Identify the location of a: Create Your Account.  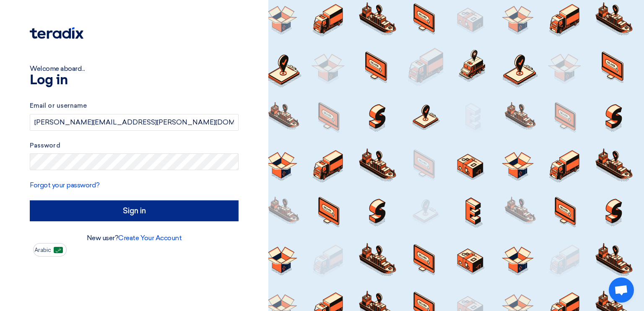
(150, 238).